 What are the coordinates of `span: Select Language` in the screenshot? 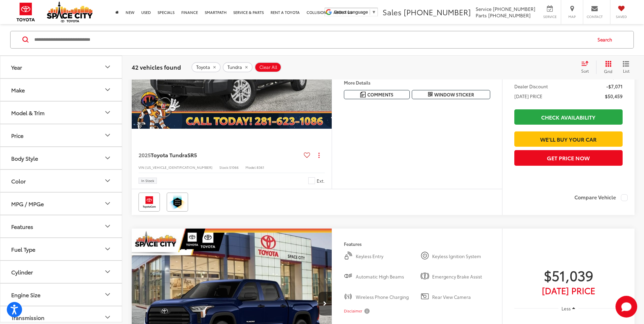 It's located at (351, 12).